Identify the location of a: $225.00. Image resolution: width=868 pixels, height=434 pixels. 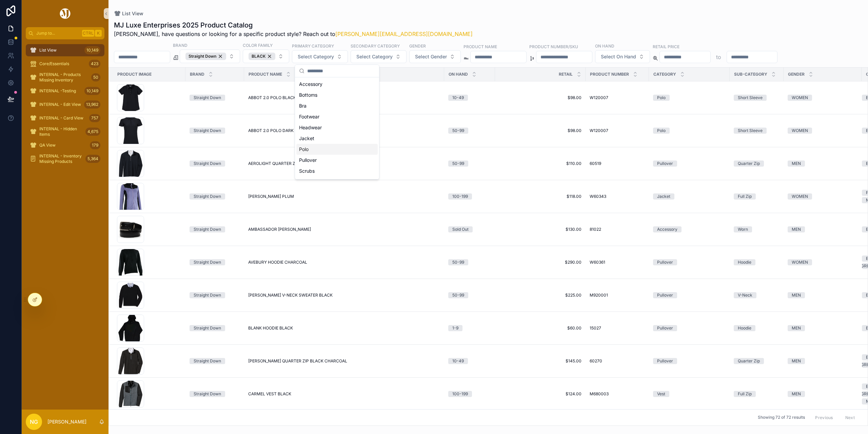
(540, 295).